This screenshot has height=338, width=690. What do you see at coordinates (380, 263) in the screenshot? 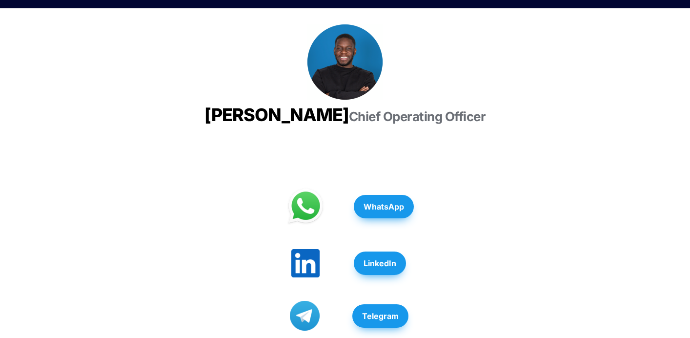
I see `button: LinkedIn` at bounding box center [380, 263].